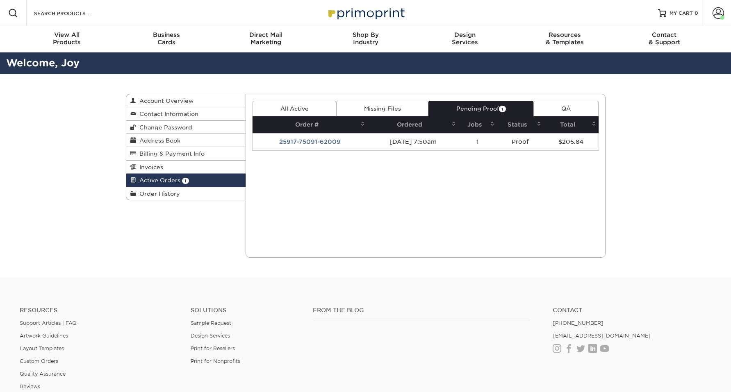 This screenshot has height=392, width=731. I want to click on a: Layout Templates, so click(42, 348).